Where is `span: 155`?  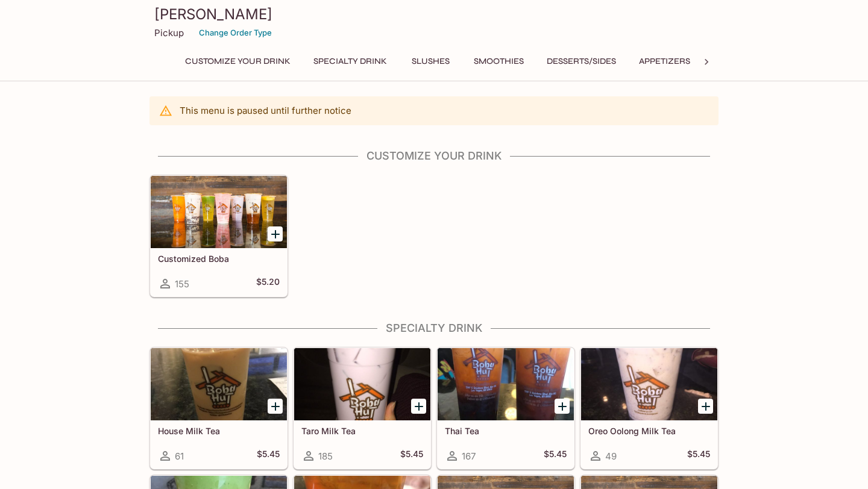
span: 155 is located at coordinates (182, 284).